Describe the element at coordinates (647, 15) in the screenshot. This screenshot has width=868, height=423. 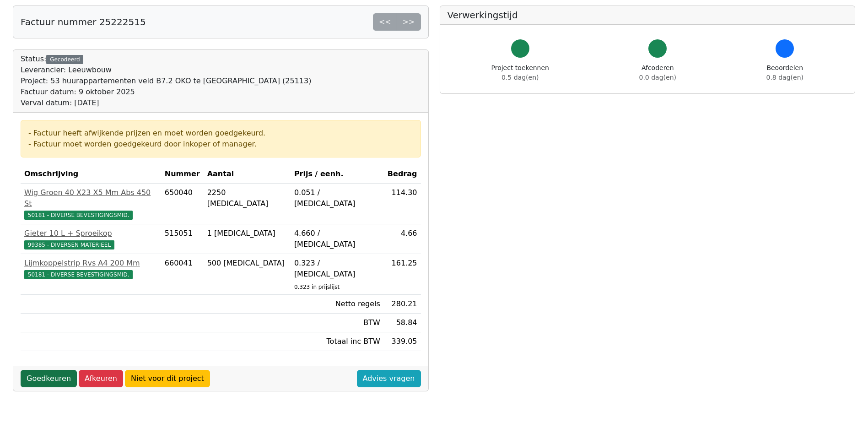
I see `h5: Verwerkingstijd` at that location.